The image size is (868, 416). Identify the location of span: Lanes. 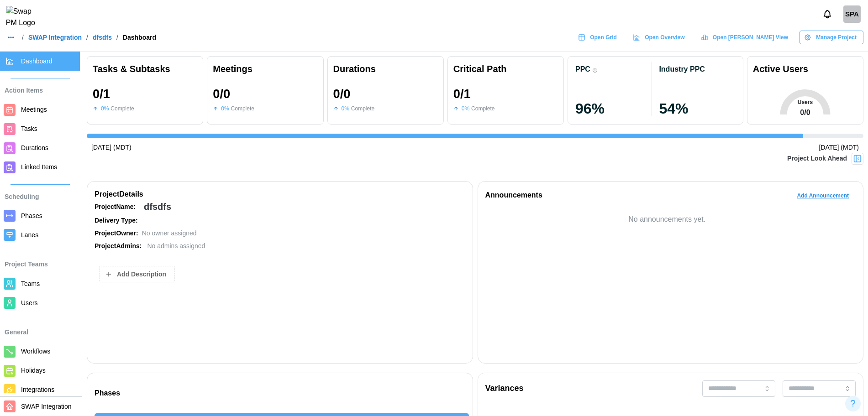
(29, 235).